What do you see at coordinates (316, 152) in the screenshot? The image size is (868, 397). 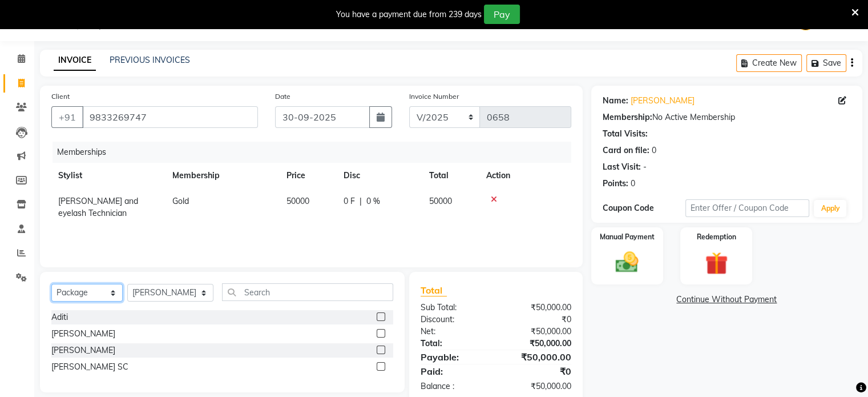 I see `div: Memberships` at bounding box center [316, 152].